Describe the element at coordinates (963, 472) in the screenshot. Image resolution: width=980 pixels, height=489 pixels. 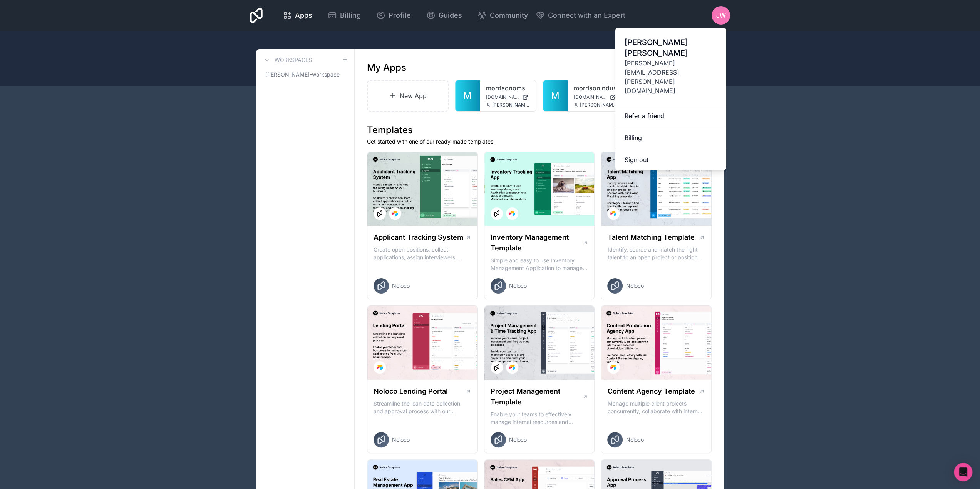
I see `div: Open Intercom Messenger` at that location.